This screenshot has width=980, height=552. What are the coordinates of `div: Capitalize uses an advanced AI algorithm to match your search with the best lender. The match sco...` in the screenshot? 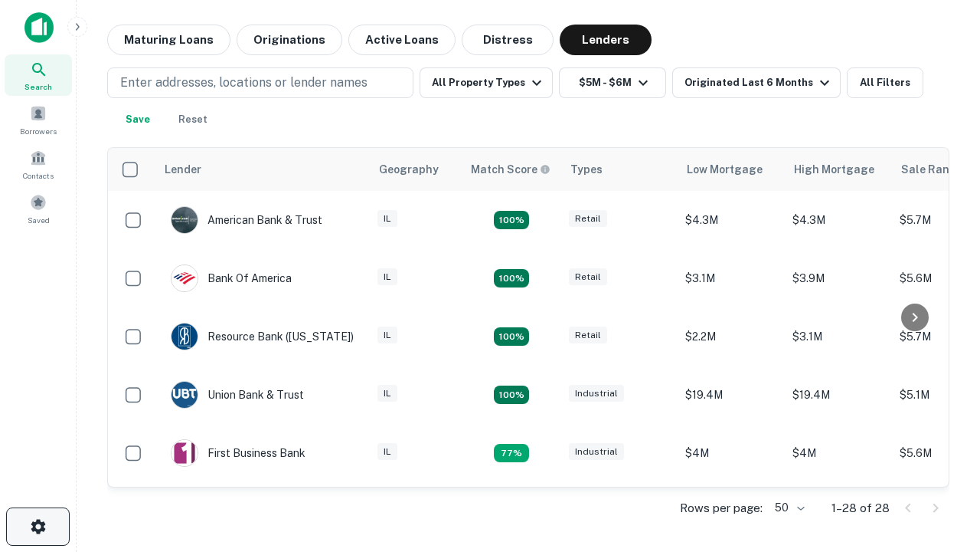 It's located at (511, 170).